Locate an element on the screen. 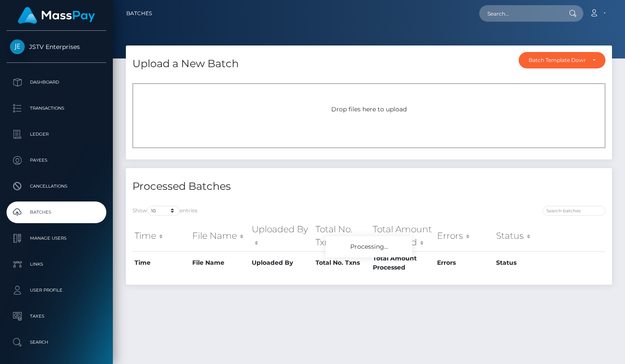 This screenshot has height=364, width=625. a: Links is located at coordinates (57, 265).